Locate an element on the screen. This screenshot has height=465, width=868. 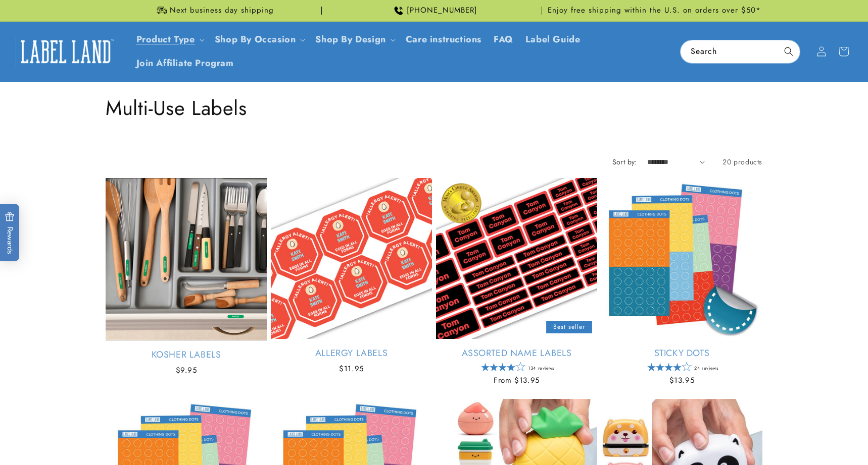
a: Shop By Design is located at coordinates (350, 39).